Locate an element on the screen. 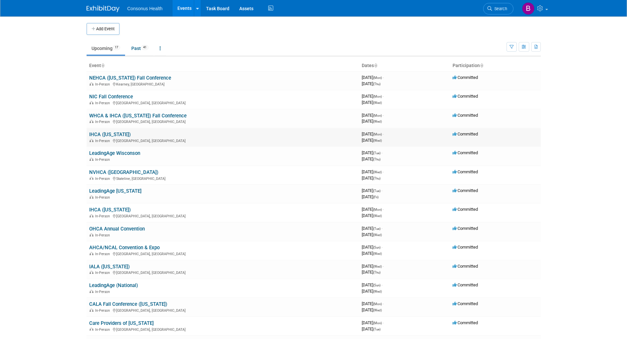 This screenshot has height=339, width=627. a: Past41 is located at coordinates (140, 48).